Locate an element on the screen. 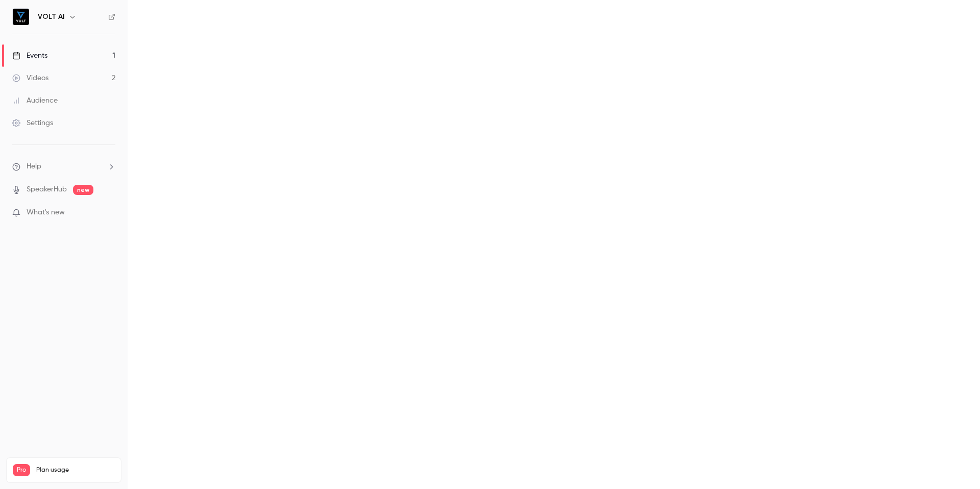 The width and height of the screenshot is (980, 489). a: SpeakerHub is located at coordinates (46, 189).